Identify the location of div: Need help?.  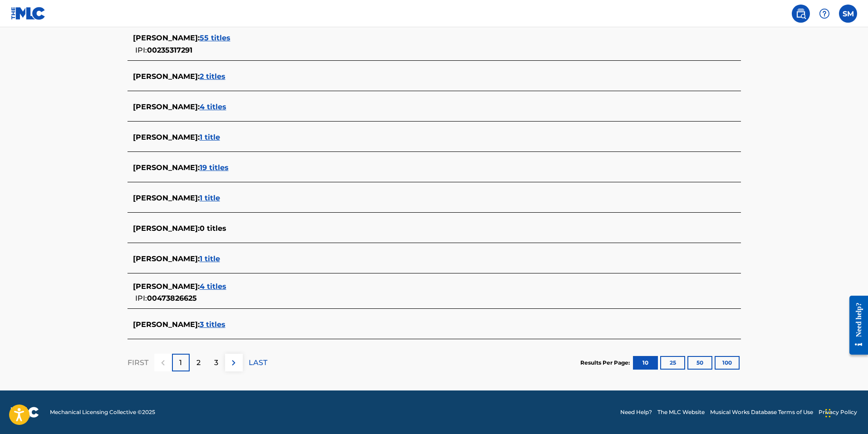
(16, 31).